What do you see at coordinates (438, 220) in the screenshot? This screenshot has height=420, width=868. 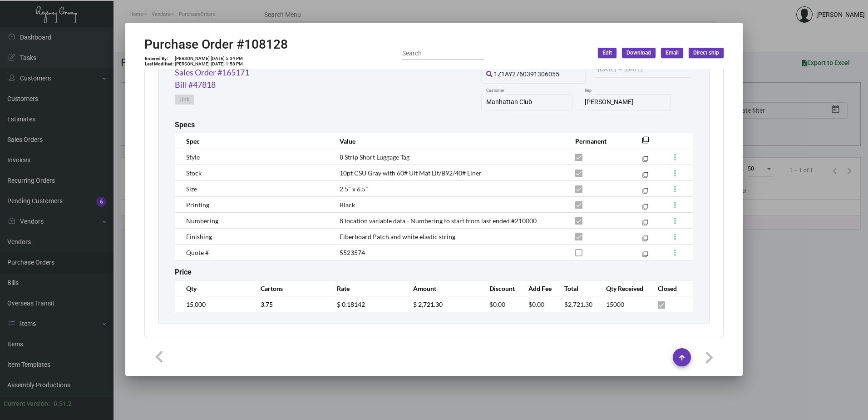 I see `span: 8 location variable data - Numbering to start from last ended #210000` at bounding box center [438, 220].